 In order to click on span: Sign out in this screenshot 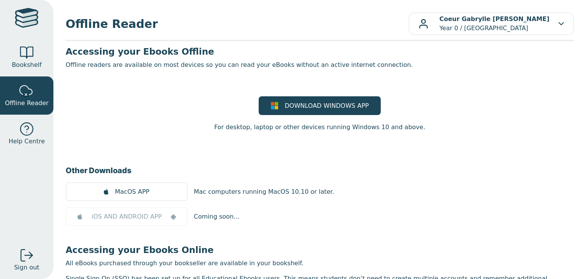, I will do `click(27, 267)`.